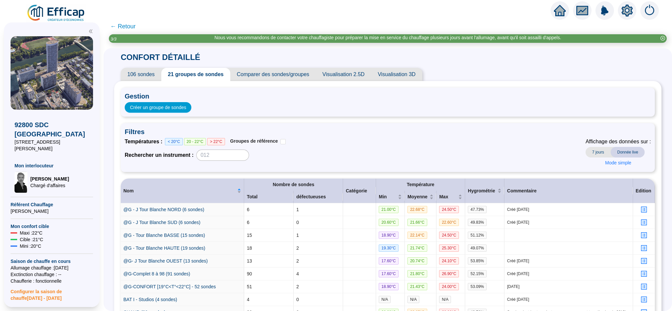 The width and height of the screenshot is (672, 311). Describe the element at coordinates (269, 235) in the screenshot. I see `td: 15` at that location.